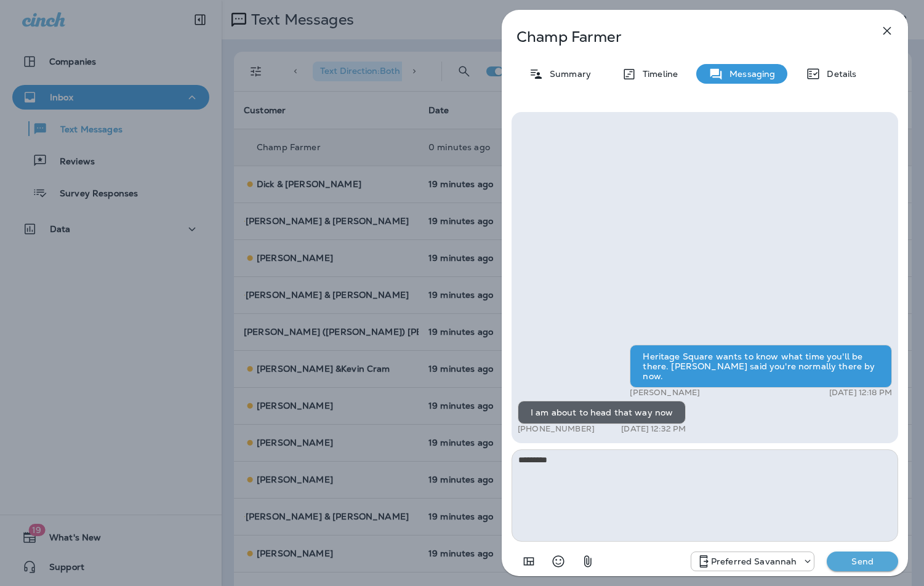  I want to click on button: Send, so click(863, 561).